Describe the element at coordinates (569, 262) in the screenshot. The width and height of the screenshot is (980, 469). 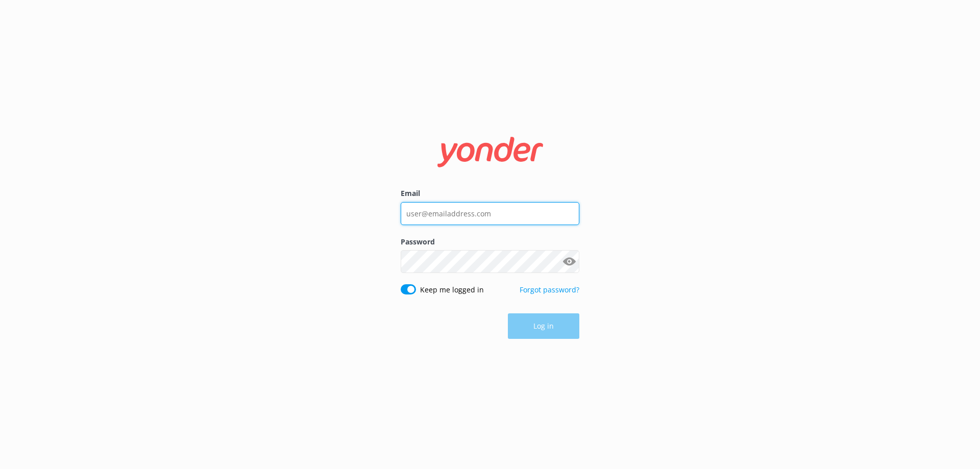
I see `button: Show password` at that location.